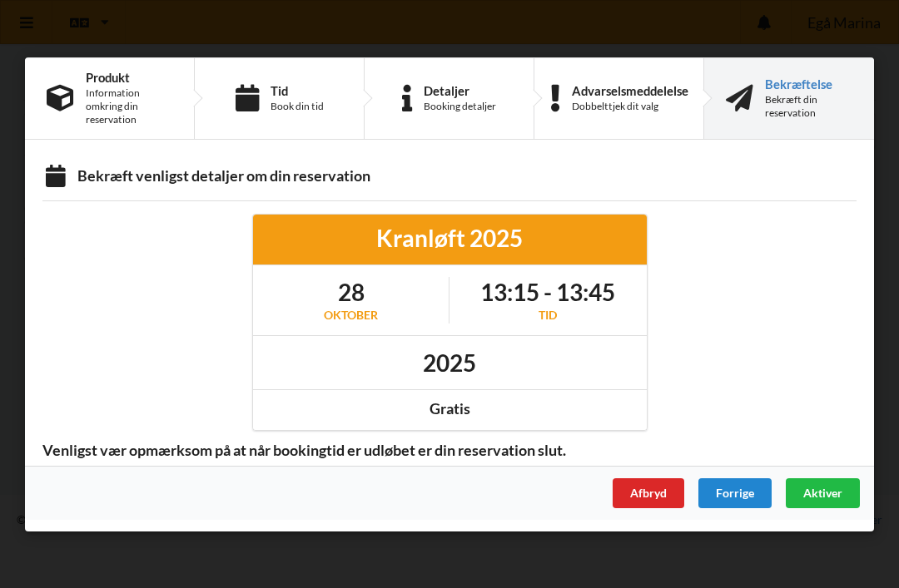  Describe the element at coordinates (350, 292) in the screenshot. I see `h1: 28` at that location.